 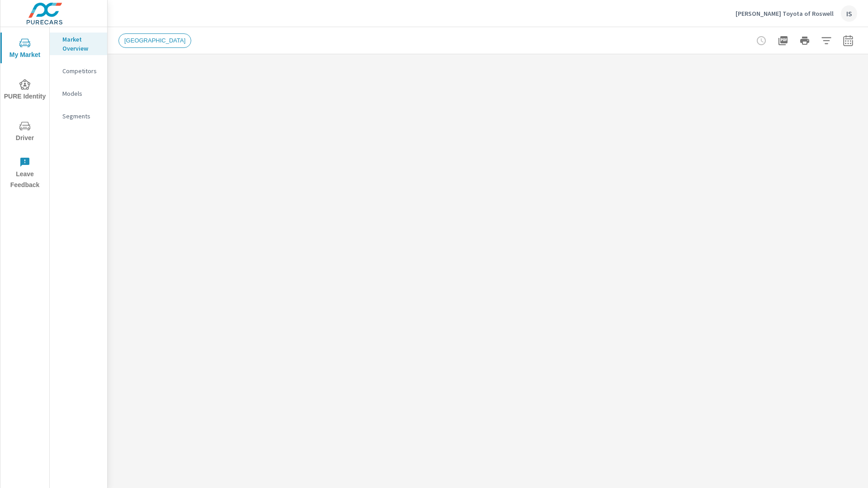 What do you see at coordinates (848, 41) in the screenshot?
I see `button: Select Date Range` at bounding box center [848, 41].